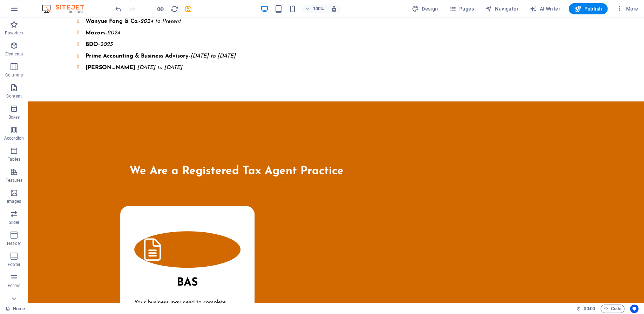 This screenshot has width=644, height=314. What do you see at coordinates (502, 9) in the screenshot?
I see `button: Navigator` at bounding box center [502, 9].